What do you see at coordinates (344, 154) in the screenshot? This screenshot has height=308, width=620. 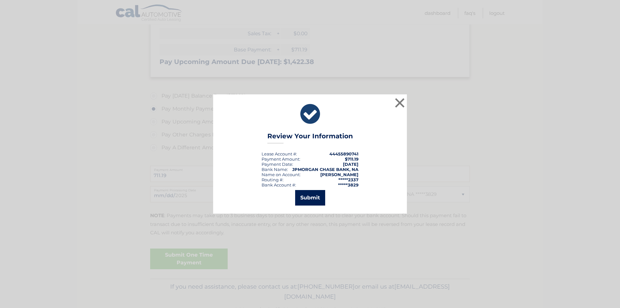 I see `strong: 44455890741` at bounding box center [344, 154].